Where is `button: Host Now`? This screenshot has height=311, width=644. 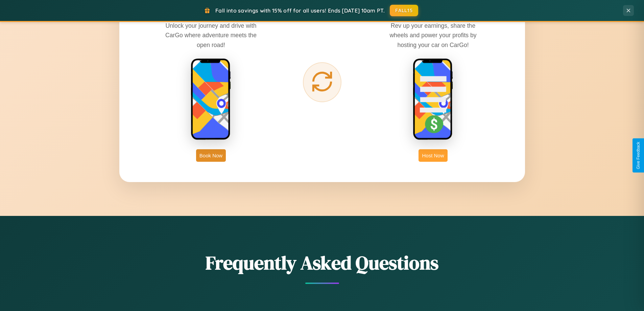
button: Host Now is located at coordinates (433, 155).